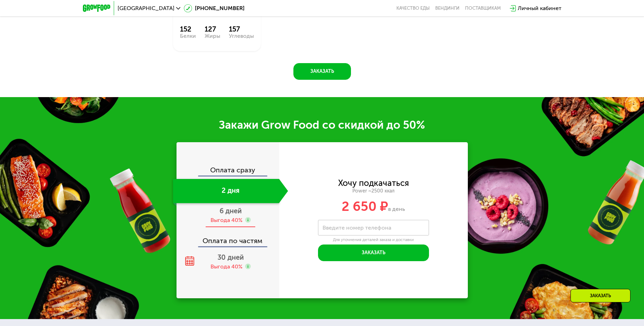 The height and width of the screenshot is (326, 644). Describe the element at coordinates (231, 211) in the screenshot. I see `span: 6 дней` at that location.